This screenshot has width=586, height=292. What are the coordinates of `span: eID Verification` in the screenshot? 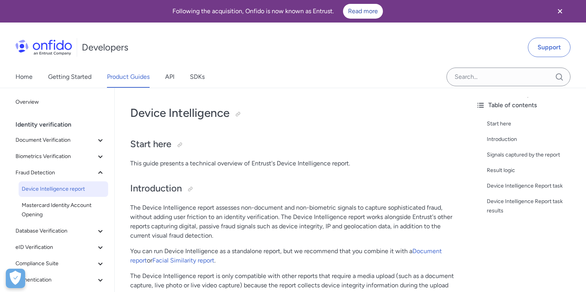 It's located at (55, 247).